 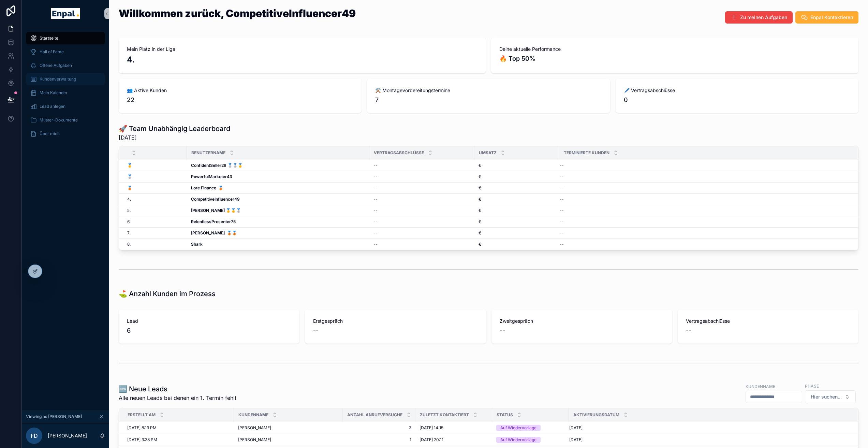 What do you see at coordinates (375, 415) in the screenshot?
I see `span: Anzahl Anrufversuche` at bounding box center [375, 415].